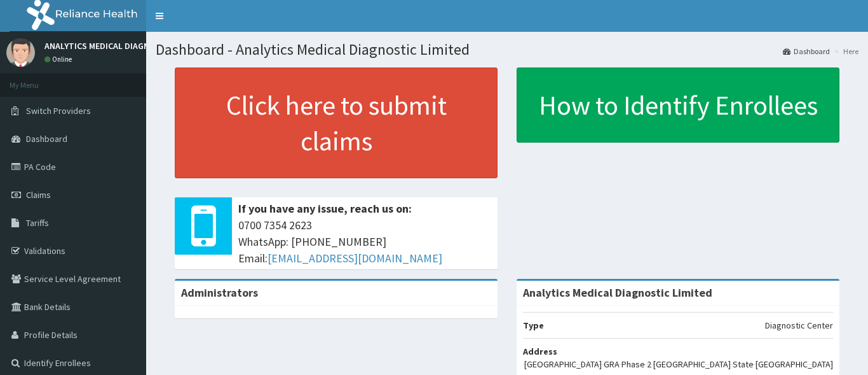  Describe the element at coordinates (20, 52) in the screenshot. I see `img: User Image` at that location.